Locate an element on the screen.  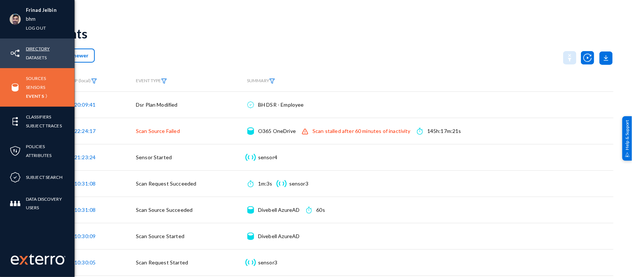
span: 20:09:41 is located at coordinates (85, 104).